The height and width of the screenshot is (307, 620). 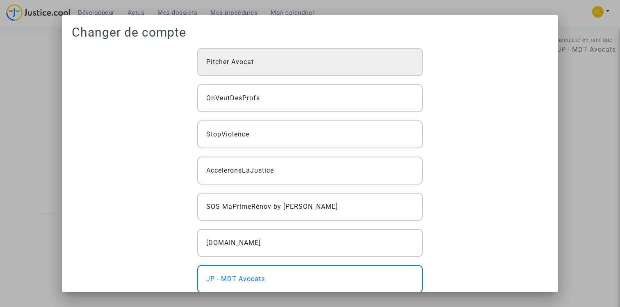 I want to click on span: JP - MDT Avocats, so click(x=236, y=279).